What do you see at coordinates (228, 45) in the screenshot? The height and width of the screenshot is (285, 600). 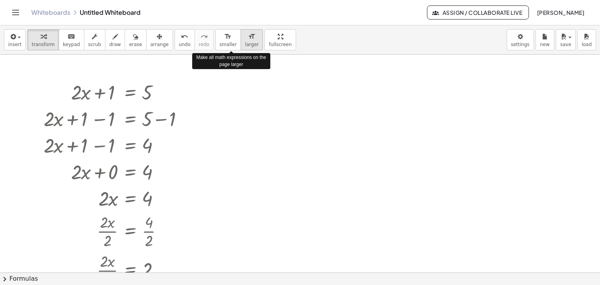 I see `span: smaller` at bounding box center [228, 45].